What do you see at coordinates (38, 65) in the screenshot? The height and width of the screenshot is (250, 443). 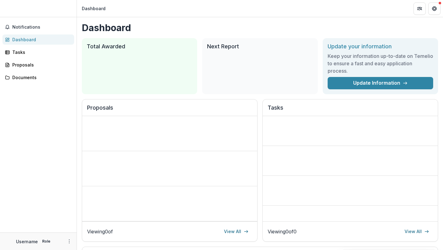 I see `a: Proposals` at bounding box center [38, 65].